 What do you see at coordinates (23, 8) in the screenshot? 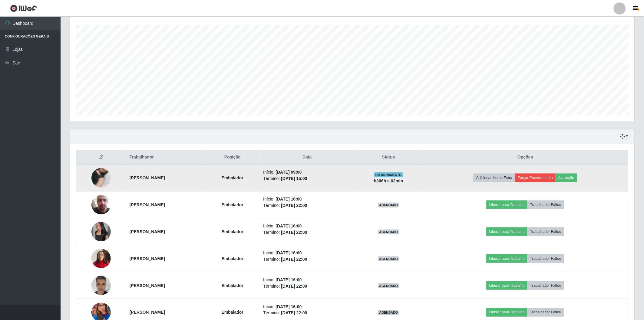
I see `img: CoreUI Logo` at bounding box center [23, 8].